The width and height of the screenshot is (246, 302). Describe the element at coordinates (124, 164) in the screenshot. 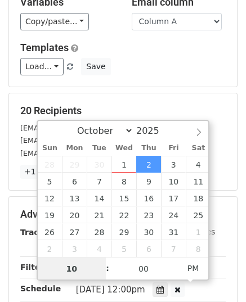

I see `span: October 1, 2025` at that location.